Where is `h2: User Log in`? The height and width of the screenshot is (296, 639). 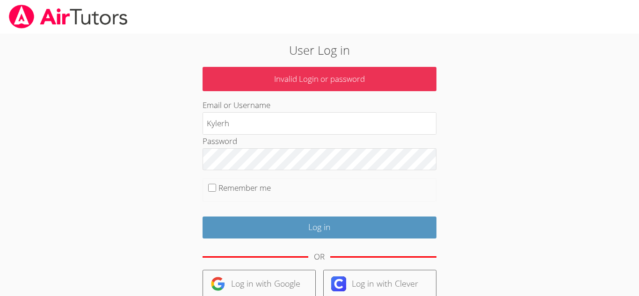 h2: User Log in is located at coordinates (320, 50).